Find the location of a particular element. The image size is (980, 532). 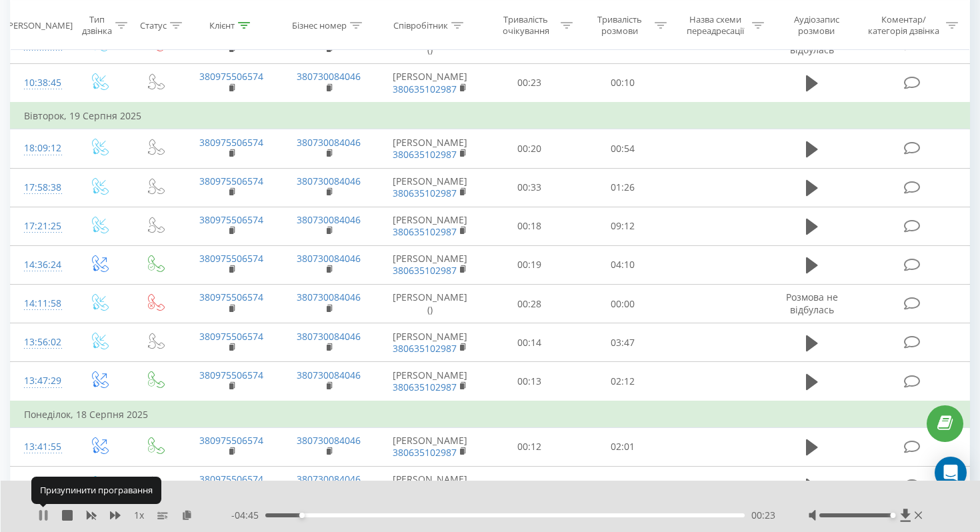

div: 17:58:38 is located at coordinates (40, 187).